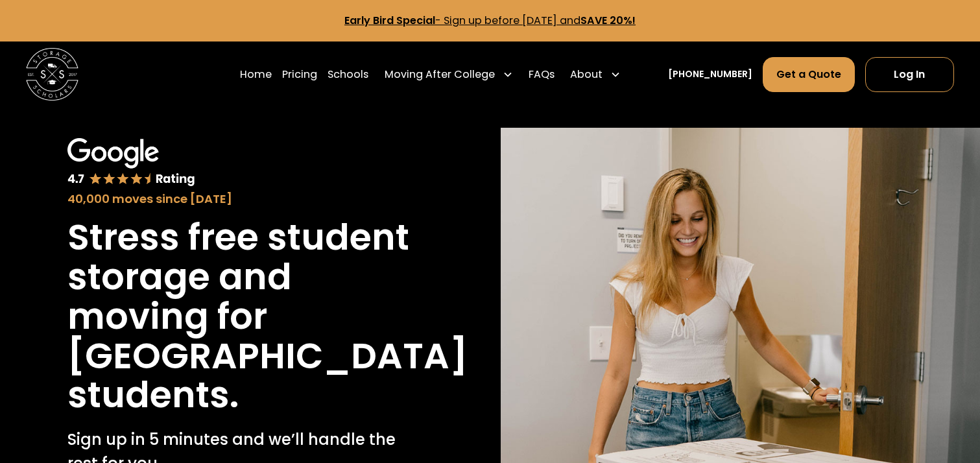  Describe the element at coordinates (153, 395) in the screenshot. I see `h1: students.` at that location.